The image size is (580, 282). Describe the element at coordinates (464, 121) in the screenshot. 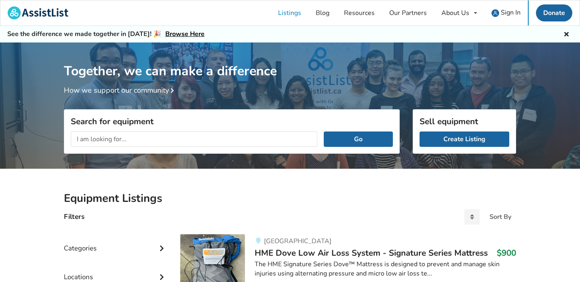

I see `h3: Sell equipment` at that location.